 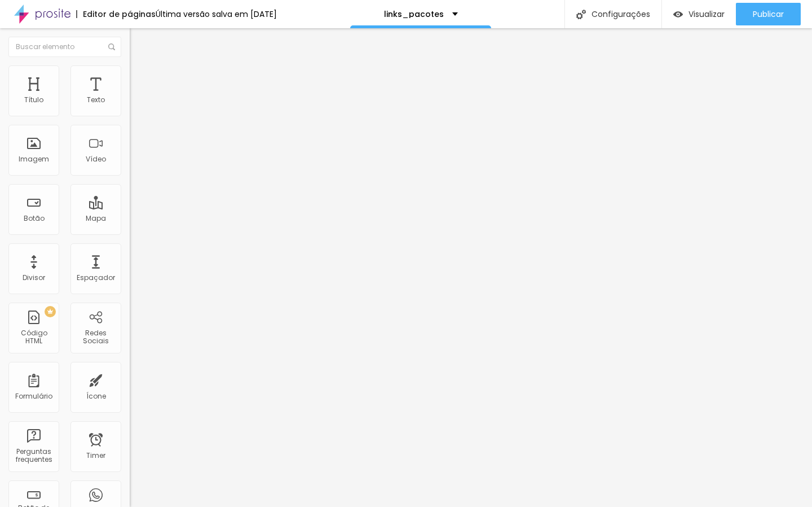 I want to click on div: Espaçador, so click(x=96, y=277).